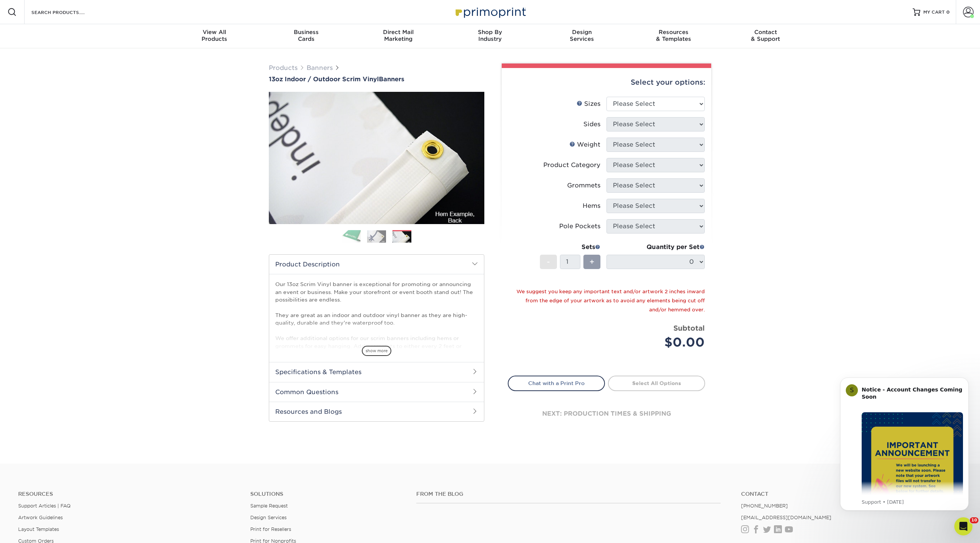  I want to click on a: Chat with a Print Pro, so click(556, 384).